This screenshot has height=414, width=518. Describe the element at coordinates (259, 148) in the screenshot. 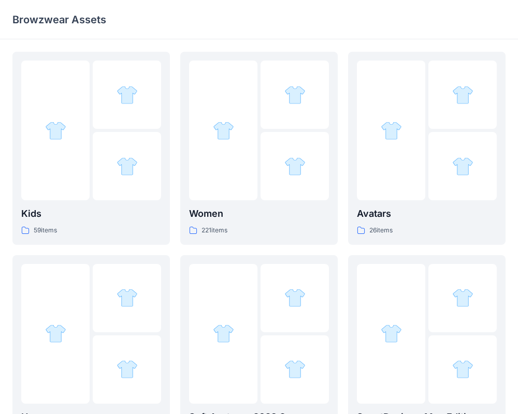

I see `a: folder 1folder 2folder 3Women221items` at that location.